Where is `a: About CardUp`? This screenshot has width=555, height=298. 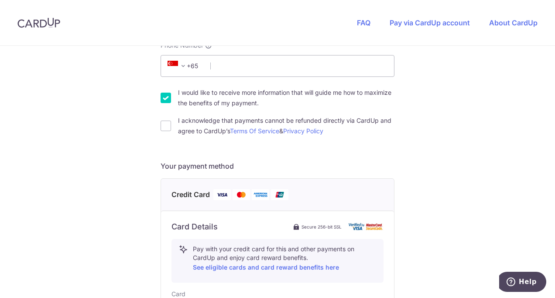
a: About CardUp is located at coordinates (513, 23).